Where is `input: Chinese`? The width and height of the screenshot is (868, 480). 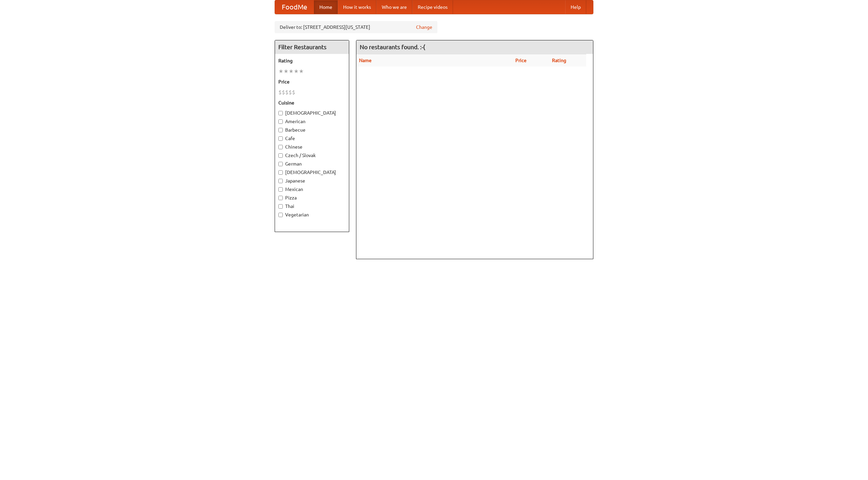
input: Chinese is located at coordinates (280, 147).